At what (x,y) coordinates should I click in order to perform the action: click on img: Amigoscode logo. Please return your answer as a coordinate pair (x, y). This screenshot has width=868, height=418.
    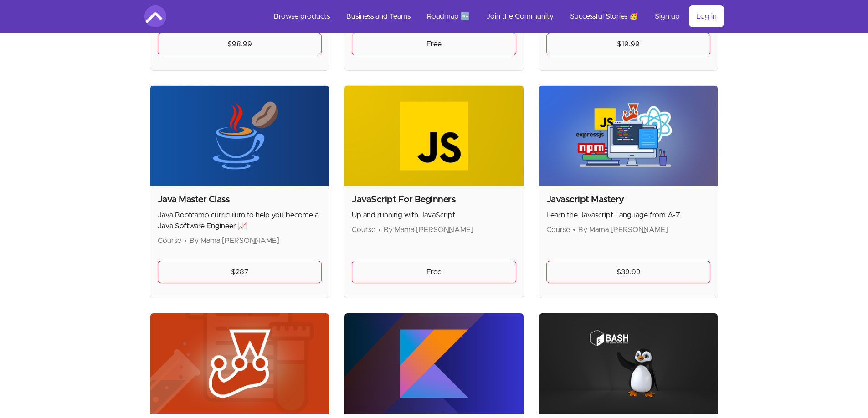
    Looking at the image, I should click on (155, 16).